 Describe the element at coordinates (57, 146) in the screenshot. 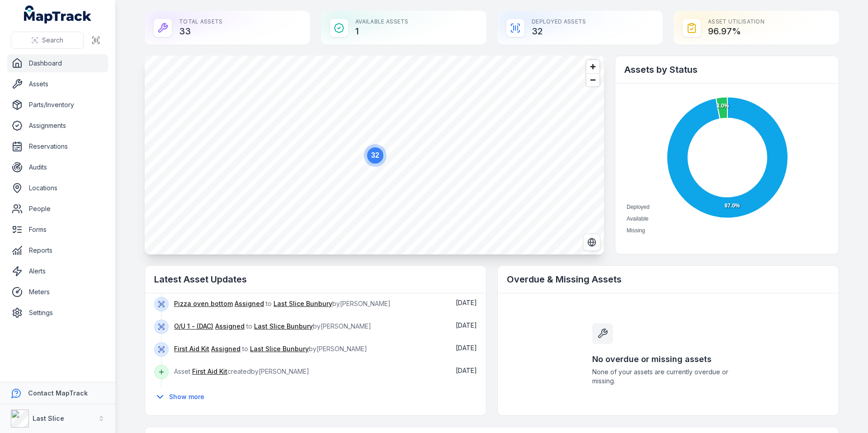

I see `a: Reservations` at that location.